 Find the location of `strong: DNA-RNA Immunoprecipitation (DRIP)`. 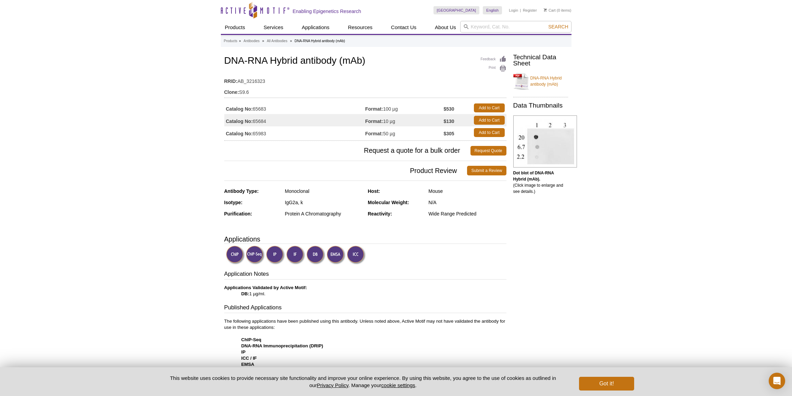

strong: DNA-RNA Immunoprecipitation (DRIP) is located at coordinates (282, 346).